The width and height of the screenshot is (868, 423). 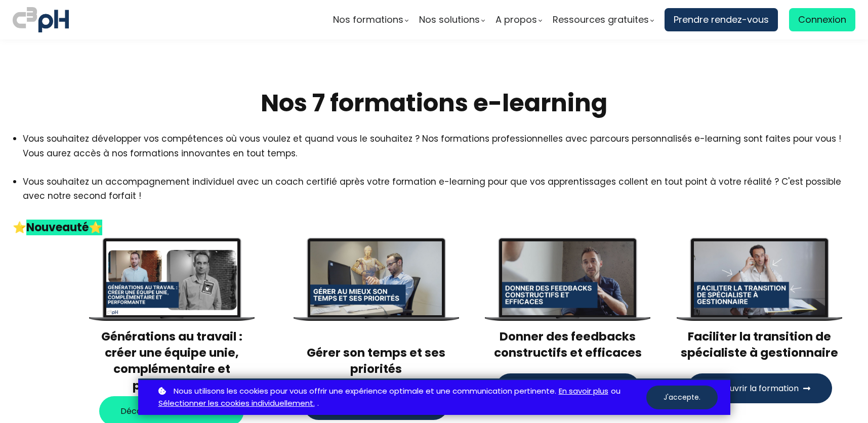 What do you see at coordinates (583, 391) in the screenshot?
I see `a: En savoir plus` at bounding box center [583, 391].